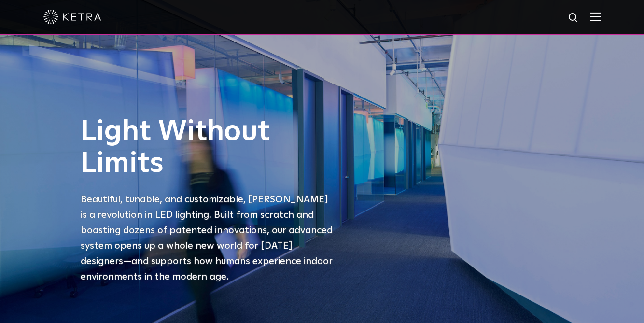  I want to click on h1: Light Without Limits, so click(209, 148).